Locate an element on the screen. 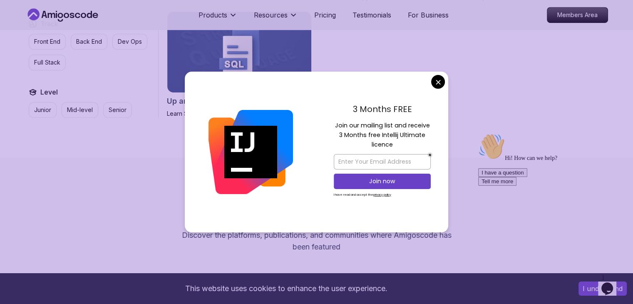 The image size is (633, 304). p: Pricing is located at coordinates (325, 15).